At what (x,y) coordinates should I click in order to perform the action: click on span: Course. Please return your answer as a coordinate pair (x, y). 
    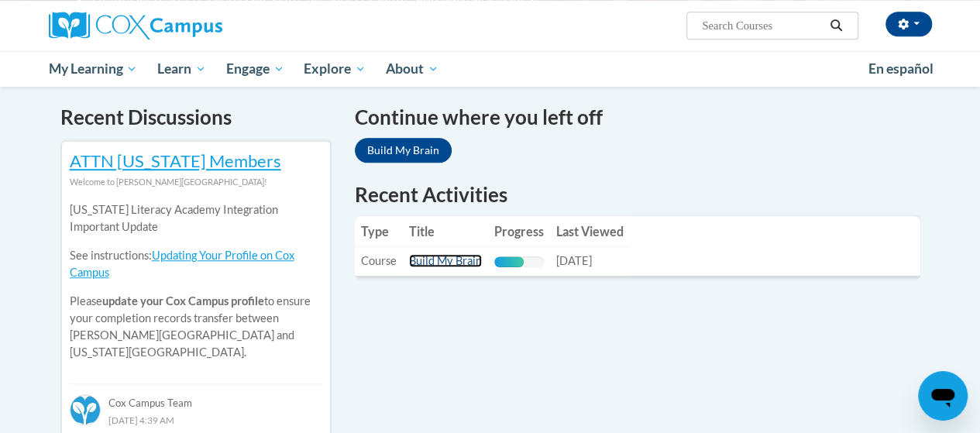
    Looking at the image, I should click on (378, 261).